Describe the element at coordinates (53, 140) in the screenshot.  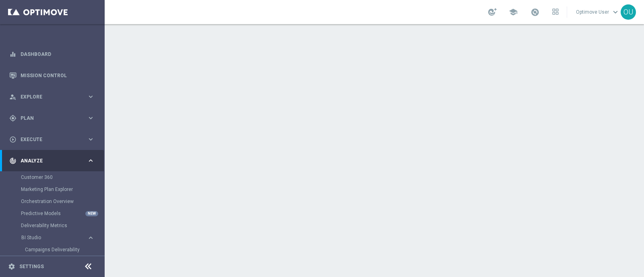
I see `span: Execute` at that location.